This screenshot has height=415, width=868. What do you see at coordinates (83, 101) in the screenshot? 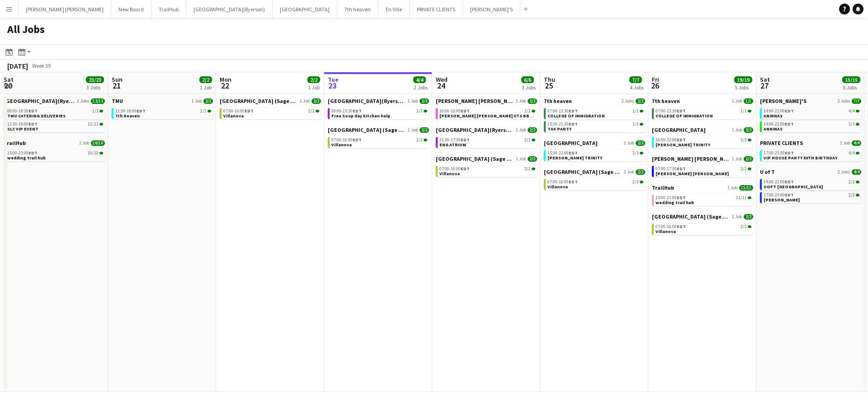
I see `span: 2 Jobs` at bounding box center [83, 101].